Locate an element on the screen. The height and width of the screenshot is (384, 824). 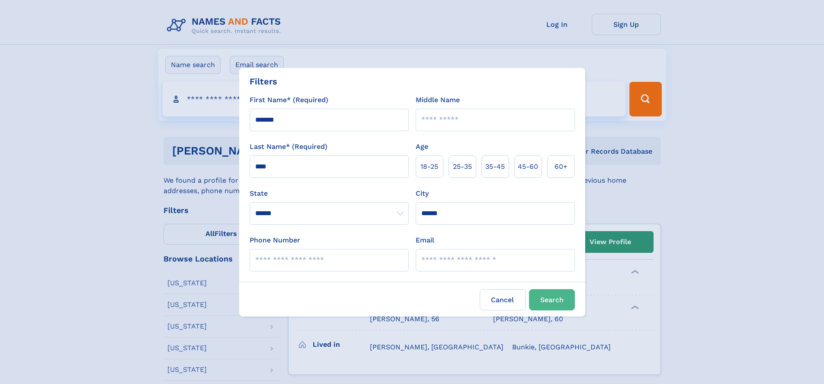
label: Phone Number is located at coordinates (275, 240).